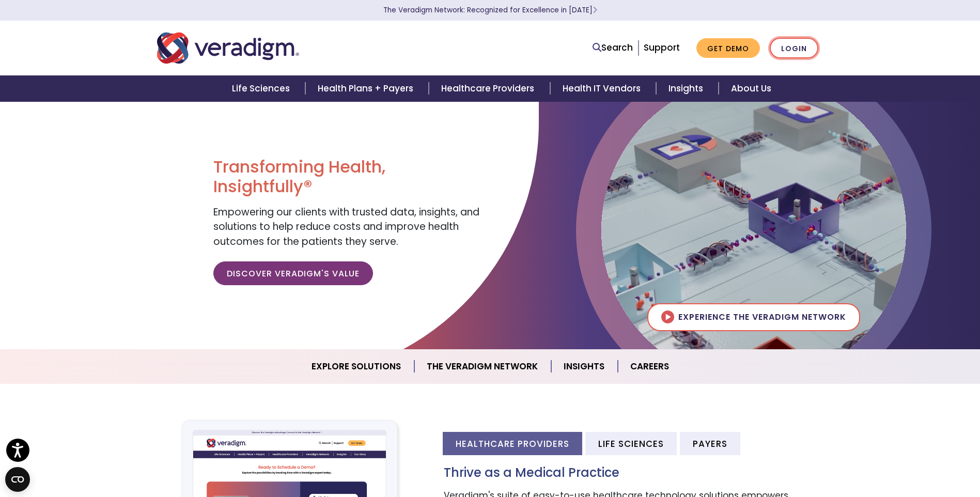  What do you see at coordinates (18, 479) in the screenshot?
I see `button: Open CMP widget` at bounding box center [18, 479].